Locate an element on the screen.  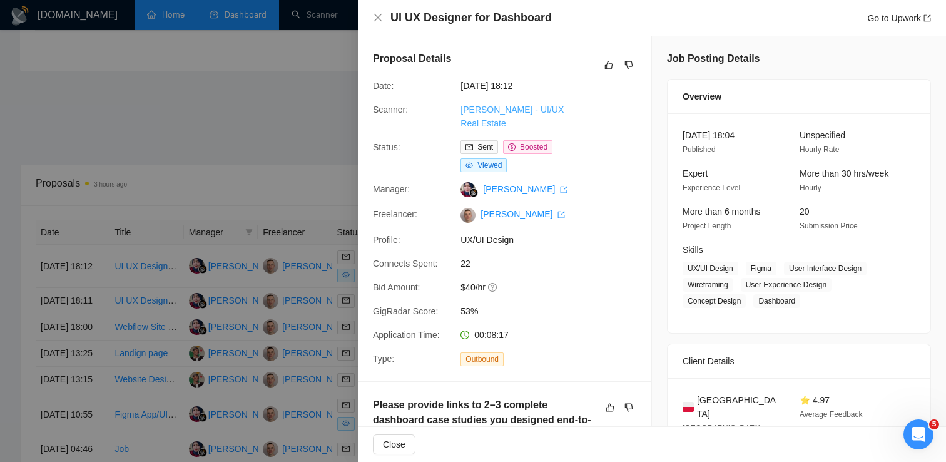
span: Outbound is located at coordinates (482, 359).